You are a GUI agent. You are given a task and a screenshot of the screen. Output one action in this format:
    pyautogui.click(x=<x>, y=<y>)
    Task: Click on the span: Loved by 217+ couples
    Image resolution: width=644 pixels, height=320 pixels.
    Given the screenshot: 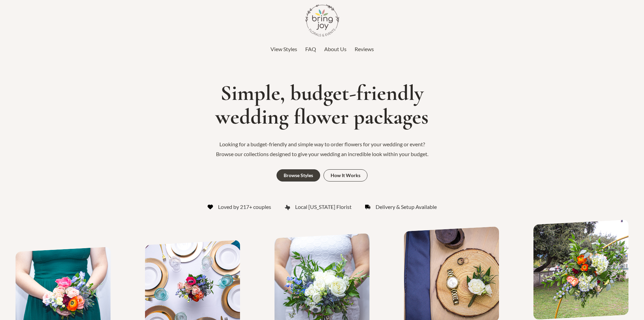 What is the action you would take?
    pyautogui.click(x=245, y=207)
    